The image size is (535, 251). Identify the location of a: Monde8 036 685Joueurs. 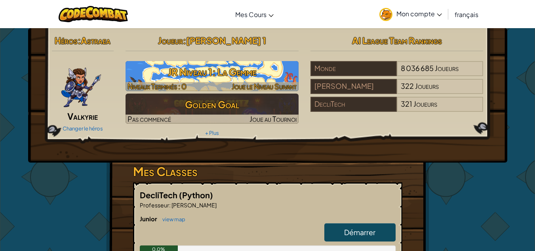
(397, 73).